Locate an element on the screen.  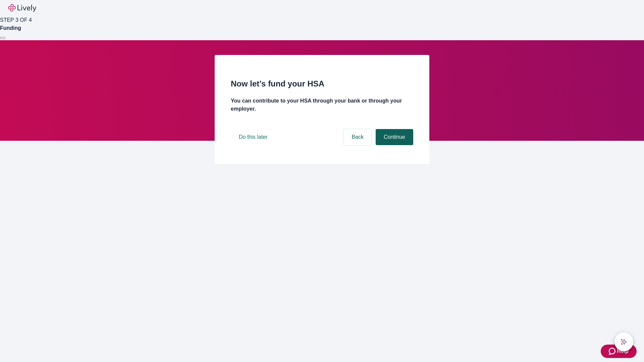
button: Back is located at coordinates (358, 137).